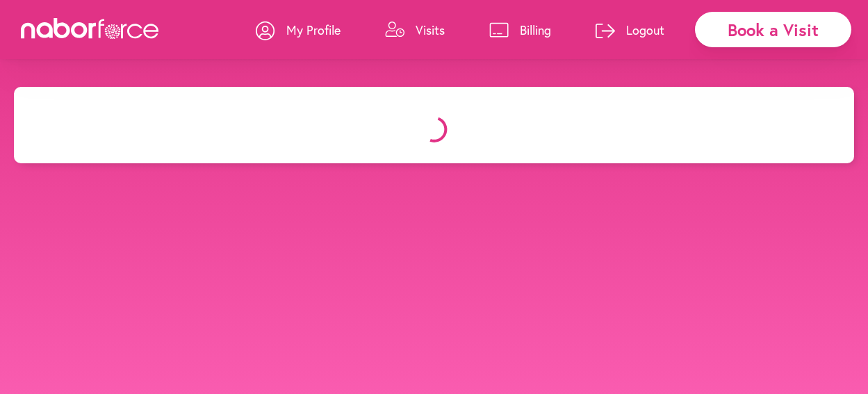 This screenshot has width=868, height=394. I want to click on p: My Profile, so click(313, 30).